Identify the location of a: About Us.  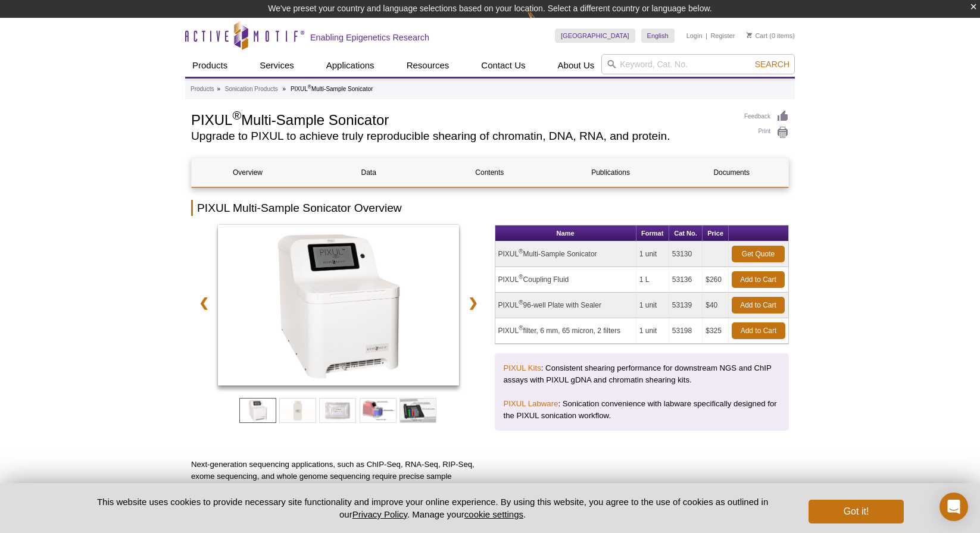
(577, 66).